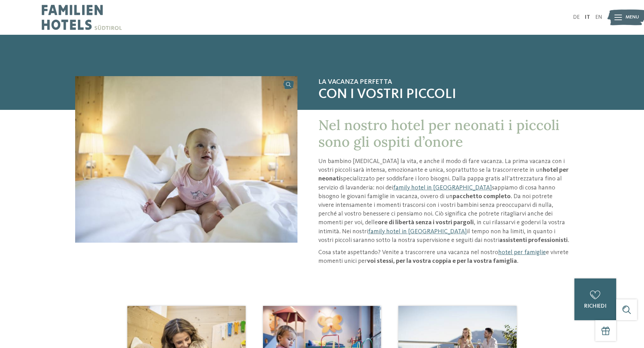 This screenshot has width=644, height=348. I want to click on a: DE, so click(576, 17).